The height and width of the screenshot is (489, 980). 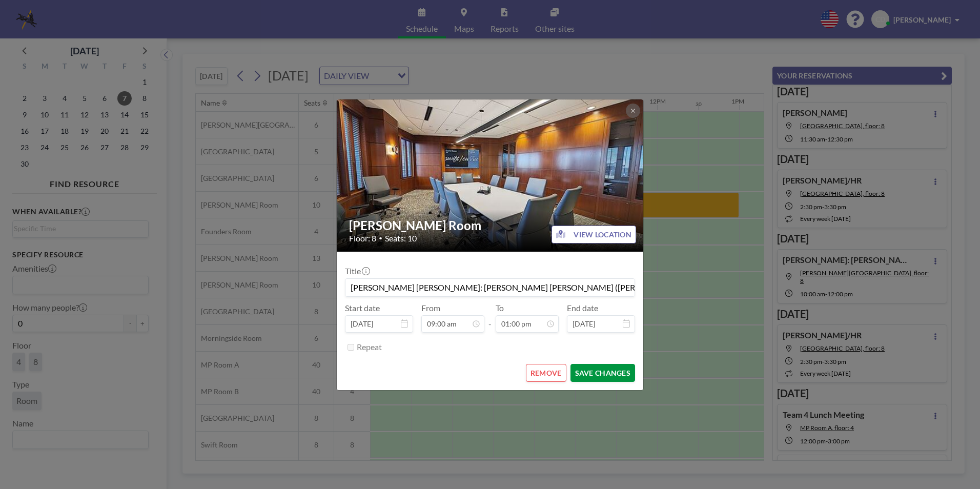 What do you see at coordinates (362, 238) in the screenshot?
I see `span: Floor: 8` at bounding box center [362, 238].